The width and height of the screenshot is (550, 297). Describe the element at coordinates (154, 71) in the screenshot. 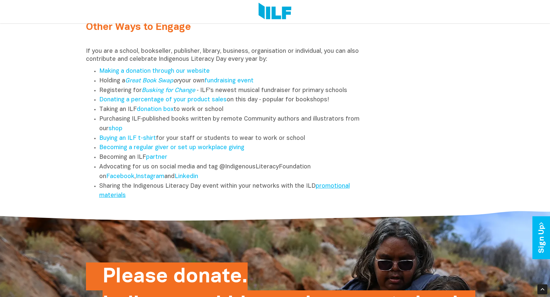

I see `a: Making a donation through our website` at that location.